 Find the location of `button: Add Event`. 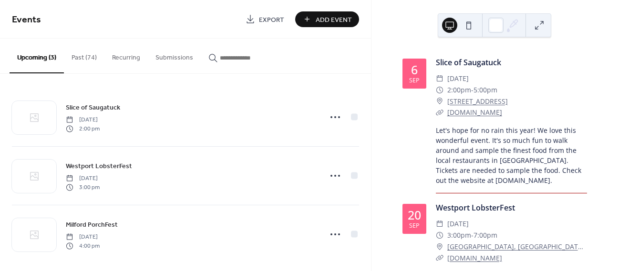

button: Add Event is located at coordinates (327, 19).